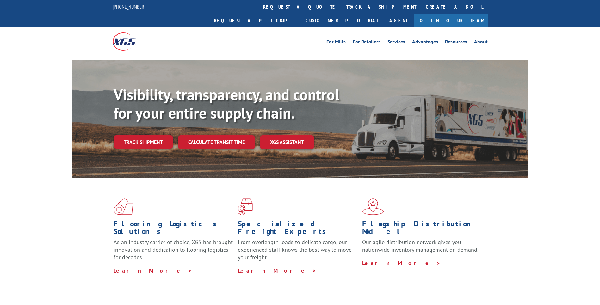 This screenshot has width=600, height=305. Describe the element at coordinates (481, 43) in the screenshot. I see `a: About` at that location.